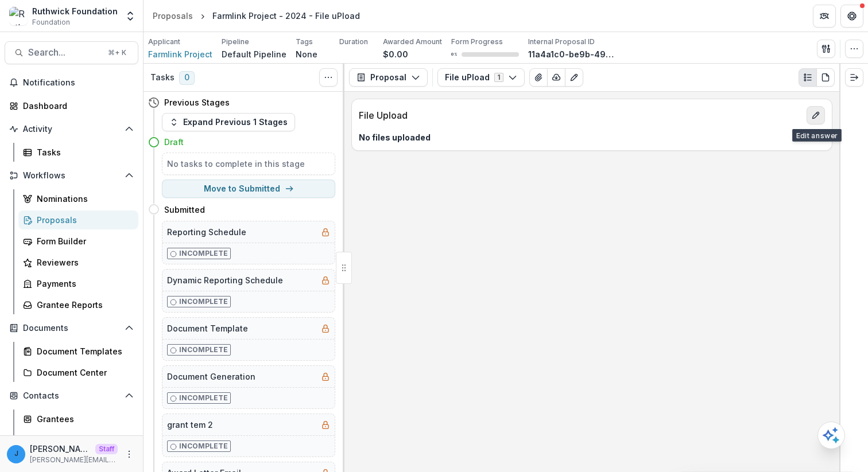 This screenshot has width=868, height=472. Describe the element at coordinates (78, 152) in the screenshot. I see `a: Tasks` at that location.